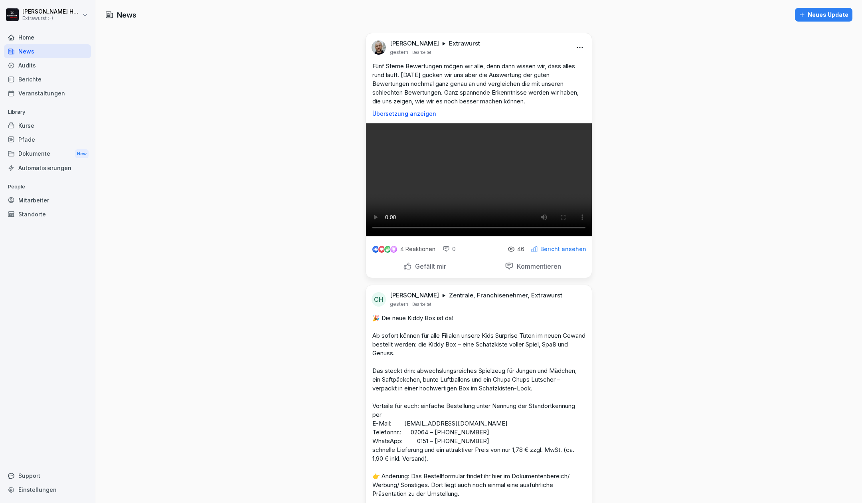 The height and width of the screenshot is (503, 862). What do you see at coordinates (506, 295) in the screenshot?
I see `p: Zentrale, Franchisenehmer, Extrawurst` at bounding box center [506, 295].